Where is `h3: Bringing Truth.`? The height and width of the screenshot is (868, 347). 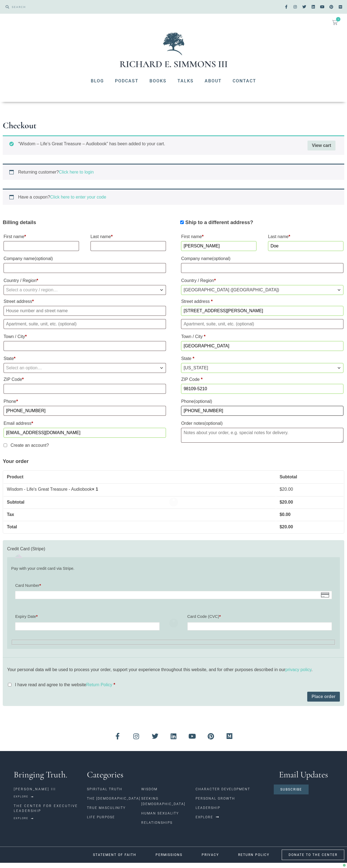 h3: Bringing Truth. is located at coordinates (48, 775).